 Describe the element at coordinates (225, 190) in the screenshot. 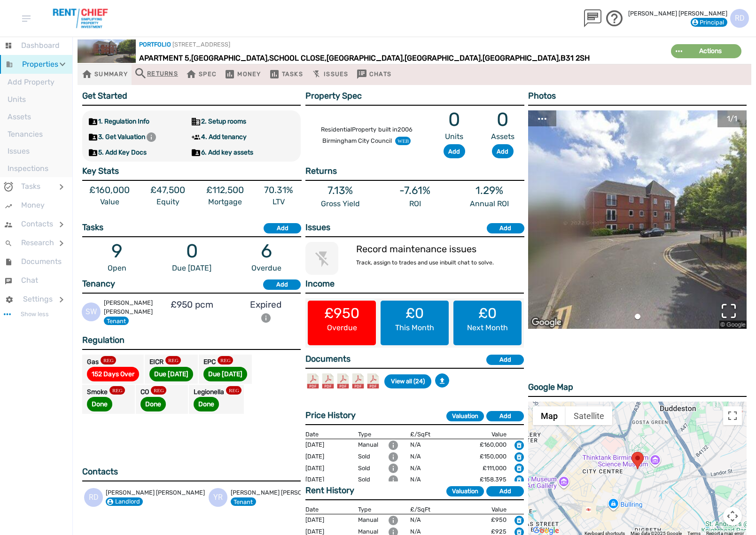

I see `label: £112,500` at that location.